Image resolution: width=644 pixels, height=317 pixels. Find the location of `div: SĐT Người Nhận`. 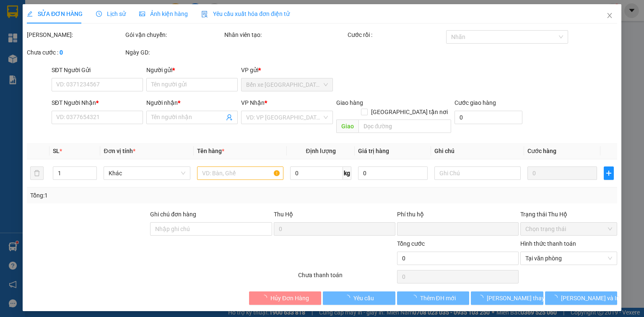

div: SĐT Người Nhận is located at coordinates (98, 103).